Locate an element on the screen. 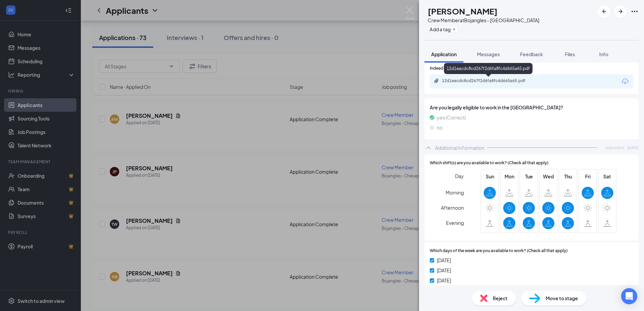 The height and width of the screenshot is (311, 644). span: Sun is located at coordinates (490, 176).